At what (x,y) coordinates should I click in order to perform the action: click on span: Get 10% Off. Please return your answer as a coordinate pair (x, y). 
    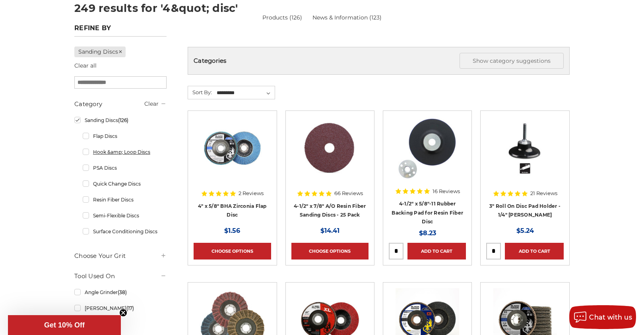
    Looking at the image, I should click on (64, 325).